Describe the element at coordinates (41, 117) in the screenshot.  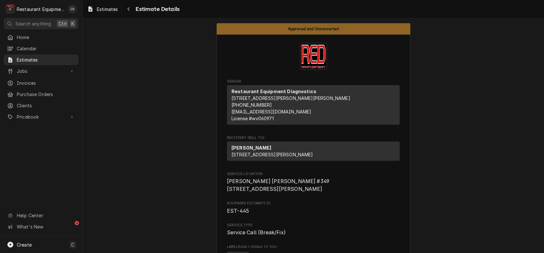
I see `a: Go to Pricebook` at that location.